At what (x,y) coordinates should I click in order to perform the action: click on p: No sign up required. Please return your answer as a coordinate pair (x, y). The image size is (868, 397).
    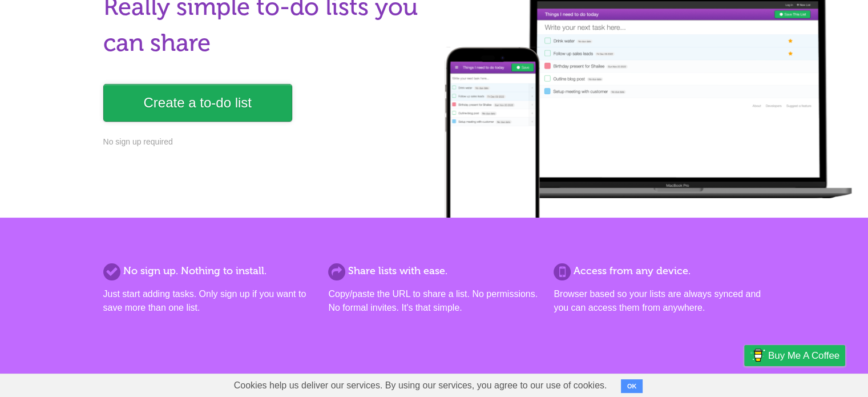
    Looking at the image, I should click on (265, 142).